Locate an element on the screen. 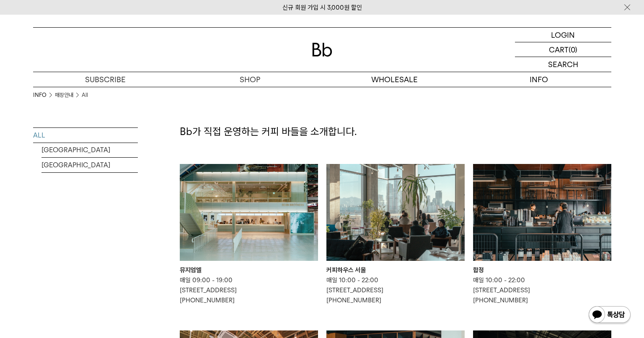 This screenshot has width=644, height=338. img: 합정 is located at coordinates (542, 212).